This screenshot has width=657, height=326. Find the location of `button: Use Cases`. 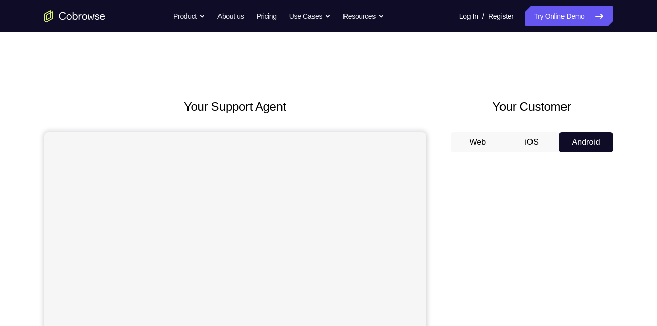

button: Use Cases is located at coordinates (310, 16).